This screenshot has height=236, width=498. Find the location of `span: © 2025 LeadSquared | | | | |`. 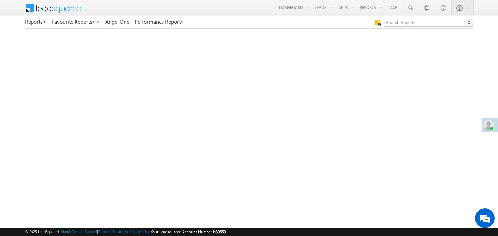

span: © 2025 LeadSquared | | | | | is located at coordinates (125, 231).